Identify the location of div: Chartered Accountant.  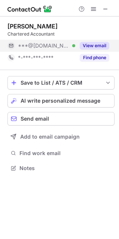
(61, 34).